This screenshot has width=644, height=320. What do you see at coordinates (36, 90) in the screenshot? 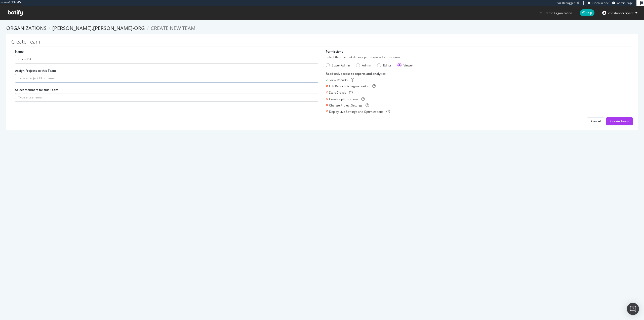
I see `label: Select Members for this Team` at bounding box center [36, 90].